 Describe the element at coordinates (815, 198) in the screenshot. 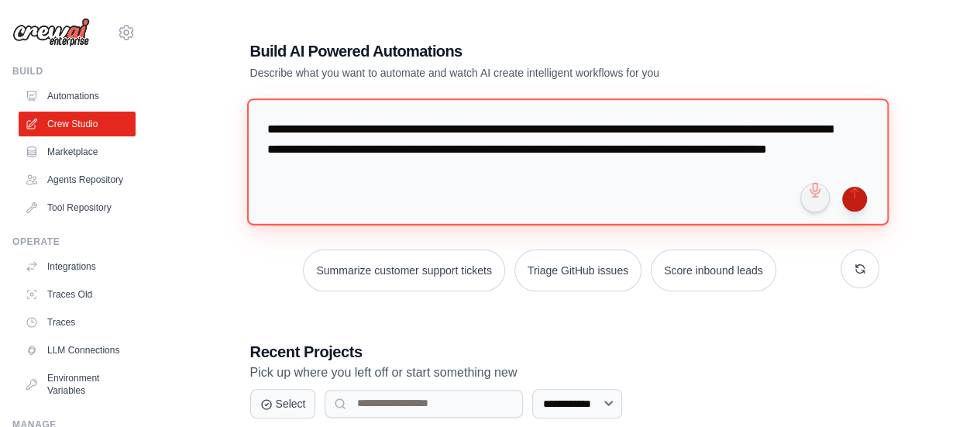

I see `button: Click to speak your automation idea` at that location.